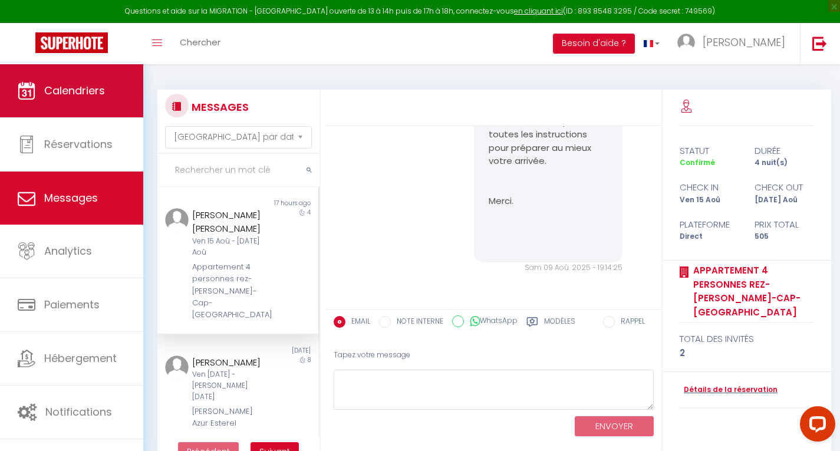 Image resolution: width=840 pixels, height=451 pixels. Describe the element at coordinates (491, 322) in the screenshot. I see `label: WhatsApp` at that location.